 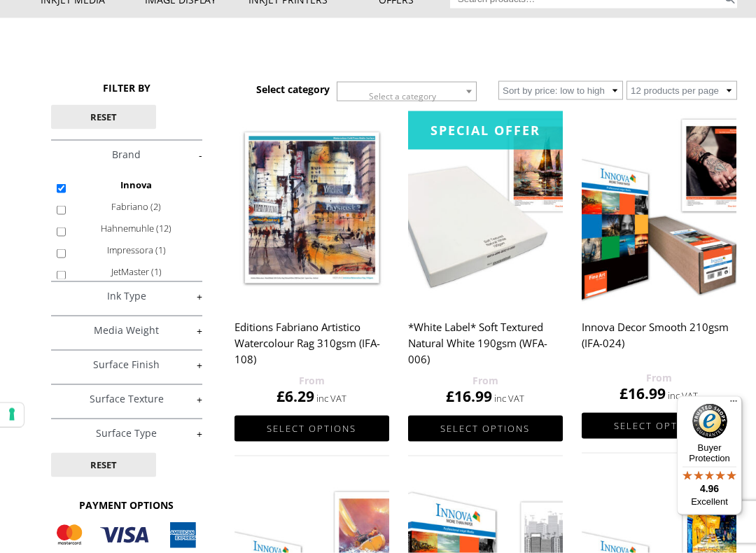 I want to click on span: (12), so click(x=164, y=228).